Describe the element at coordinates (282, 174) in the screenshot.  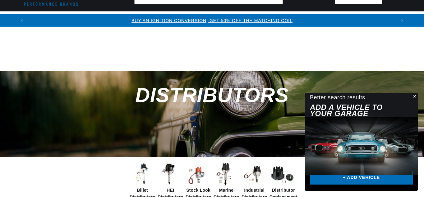
I see `img: Distributor Replacement Parts` at that location.